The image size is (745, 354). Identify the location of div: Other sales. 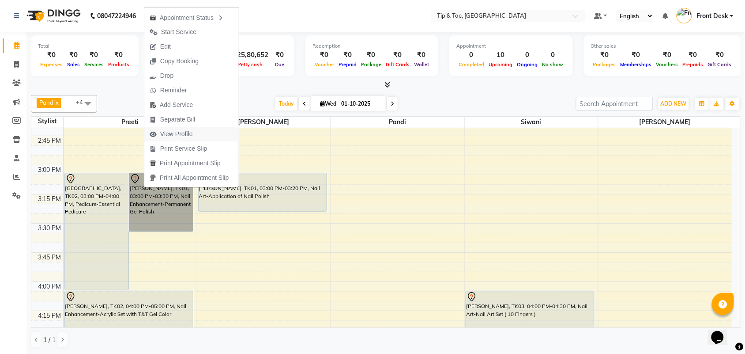
(663, 46).